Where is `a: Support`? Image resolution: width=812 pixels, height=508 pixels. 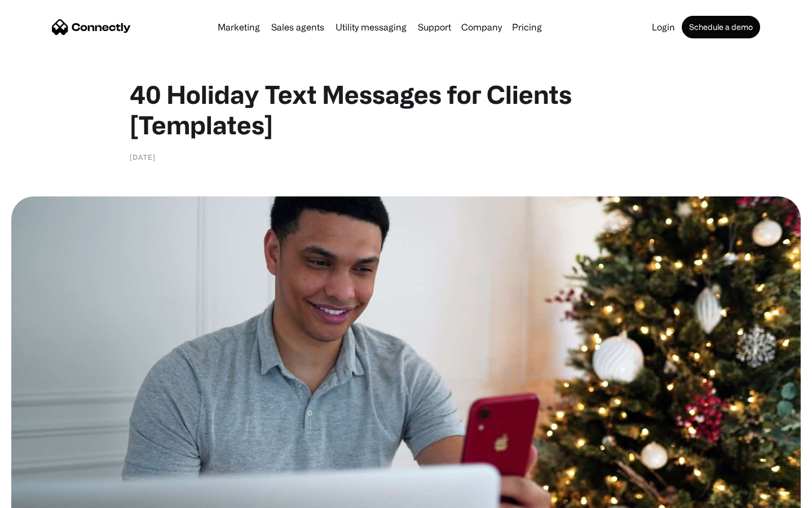
a: Support is located at coordinates (434, 27).